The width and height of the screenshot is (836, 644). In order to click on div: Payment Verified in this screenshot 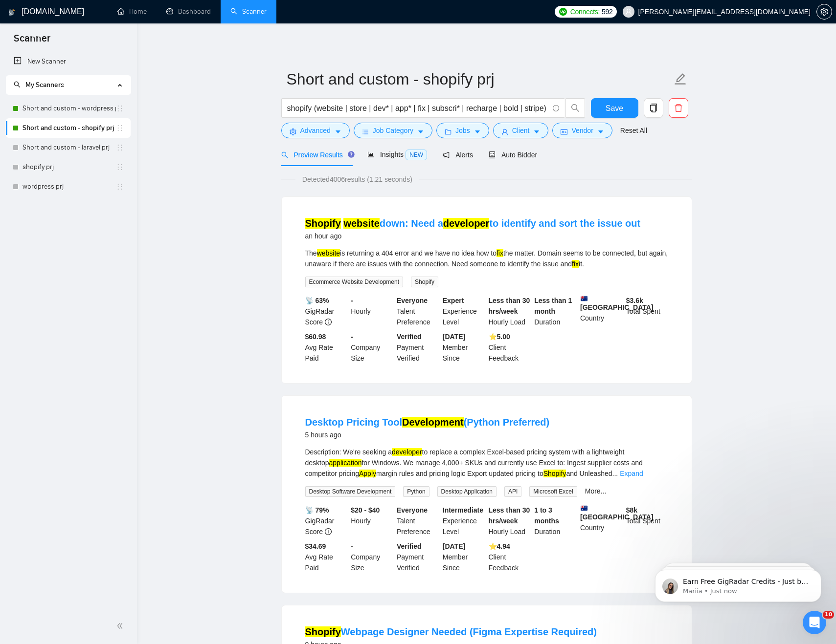, I will do `click(418, 557)`.